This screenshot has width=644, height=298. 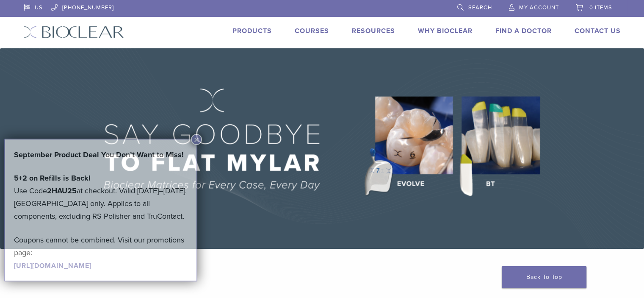 What do you see at coordinates (523, 31) in the screenshot?
I see `a: Find A Doctor` at bounding box center [523, 31].